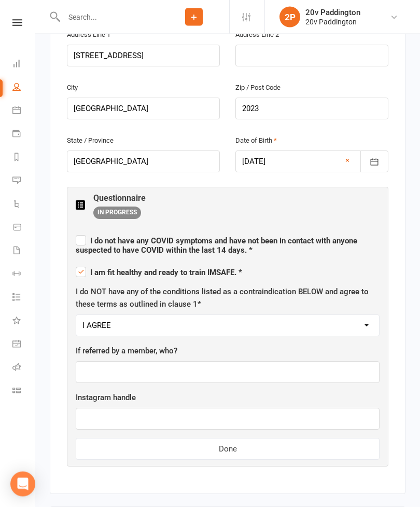  What do you see at coordinates (24, 228) in the screenshot?
I see `a: Product Sales` at bounding box center [24, 228].